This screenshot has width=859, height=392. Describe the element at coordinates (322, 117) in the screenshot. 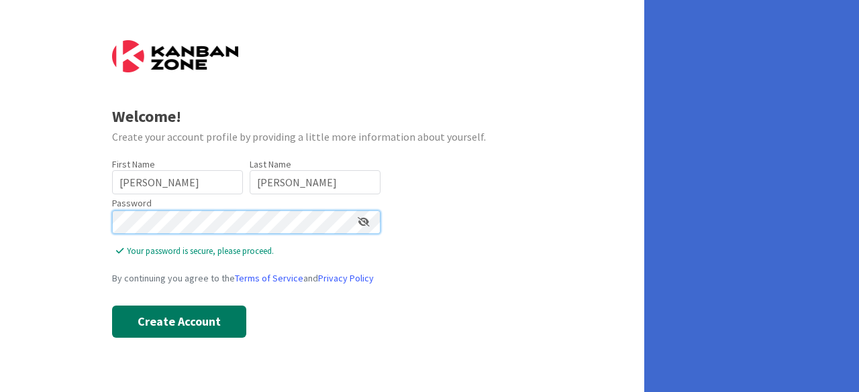

I see `div: Welcome!` at that location.